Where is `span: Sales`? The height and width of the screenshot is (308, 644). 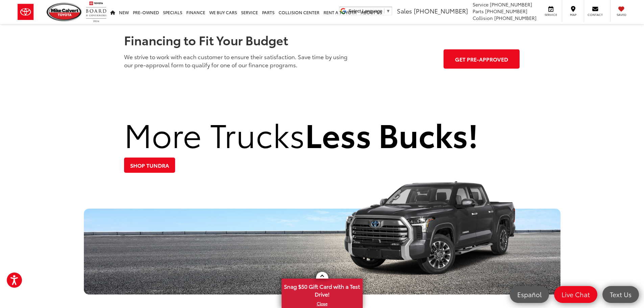 span: Sales is located at coordinates (404, 11).